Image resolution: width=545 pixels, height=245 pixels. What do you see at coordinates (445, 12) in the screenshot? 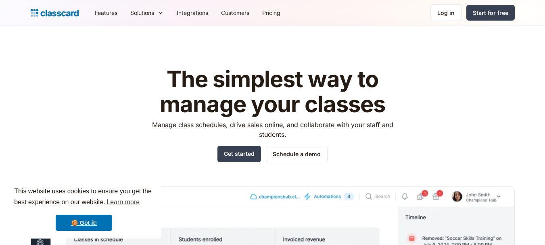
I see `a: Log in` at bounding box center [445, 12].